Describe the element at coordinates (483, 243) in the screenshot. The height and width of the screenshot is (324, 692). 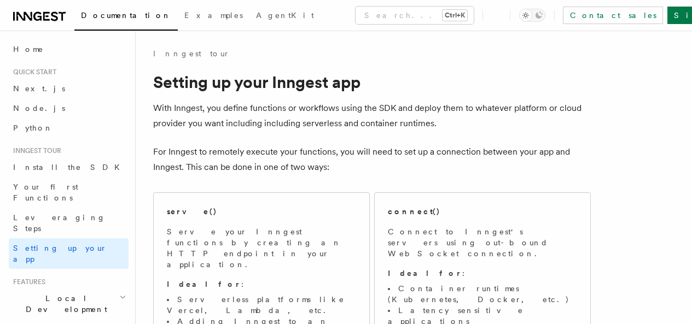
I see `p: Connect to Inngest's servers using out-bound WebSocket connection.` at that location.